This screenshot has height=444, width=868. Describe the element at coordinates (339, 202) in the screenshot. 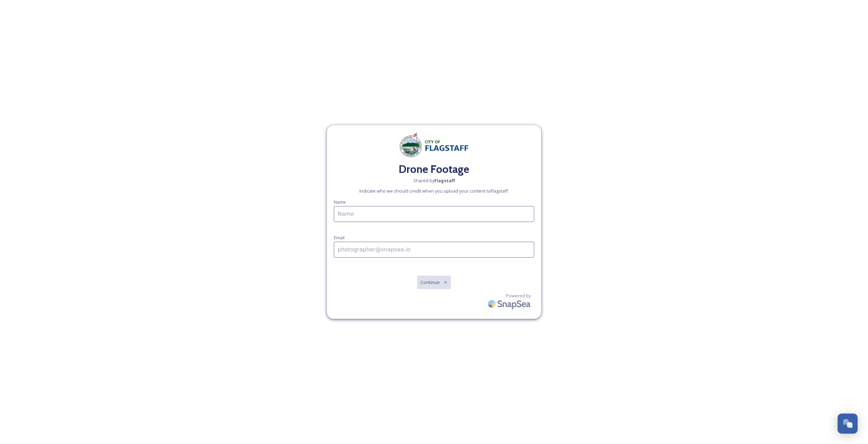

I see `span: Name` at that location.